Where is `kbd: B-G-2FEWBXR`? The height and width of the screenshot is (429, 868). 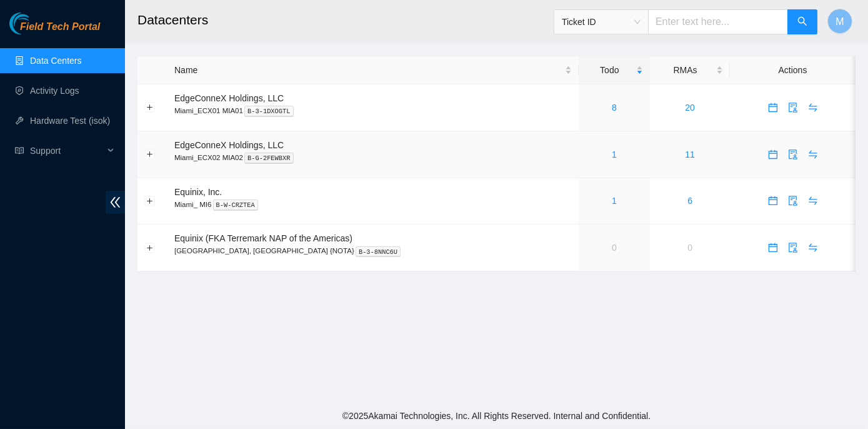 kbd: B-G-2FEWBXR is located at coordinates (269, 158).